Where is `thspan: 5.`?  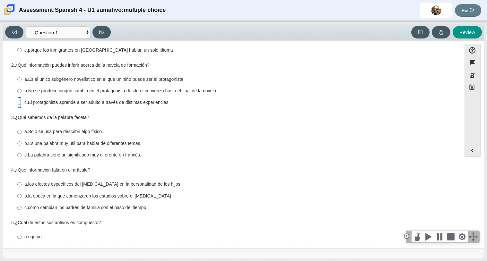
thspan: 5. is located at coordinates (13, 223).